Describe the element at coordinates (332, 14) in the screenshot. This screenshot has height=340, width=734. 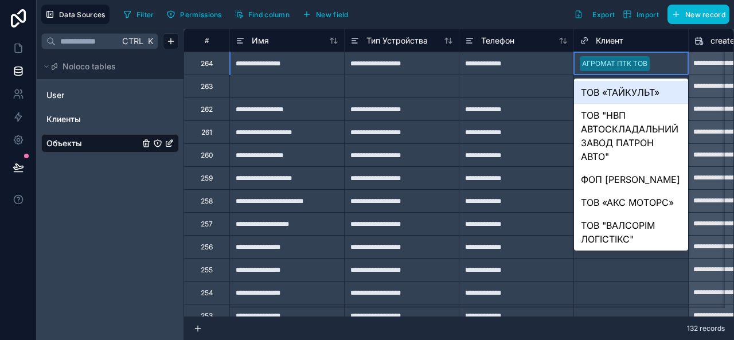
I see `span: New field` at that location.